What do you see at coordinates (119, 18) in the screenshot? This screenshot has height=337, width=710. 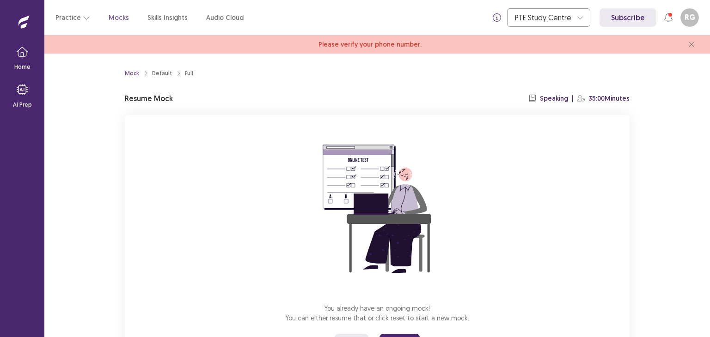 I see `p: Mocks` at bounding box center [119, 18].